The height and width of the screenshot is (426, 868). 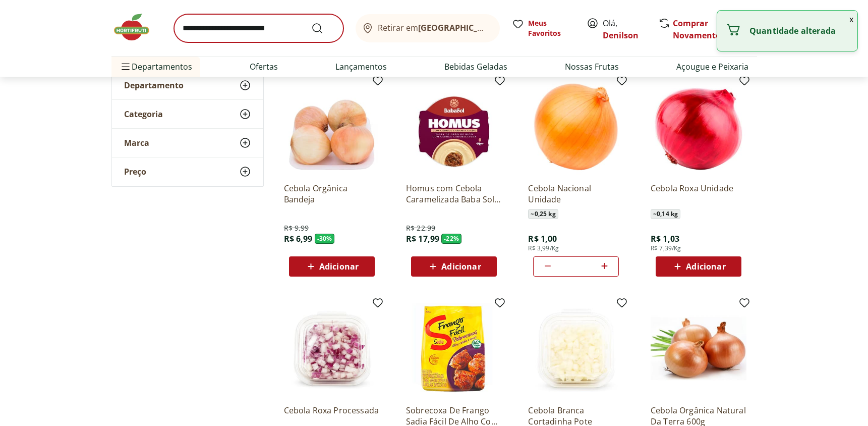 I want to click on a: Bebidas Geladas, so click(x=476, y=67).